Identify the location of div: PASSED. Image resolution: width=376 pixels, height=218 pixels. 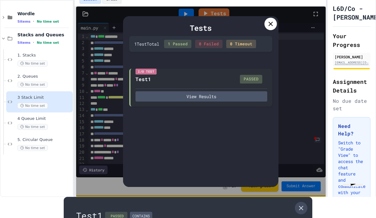
(251, 79).